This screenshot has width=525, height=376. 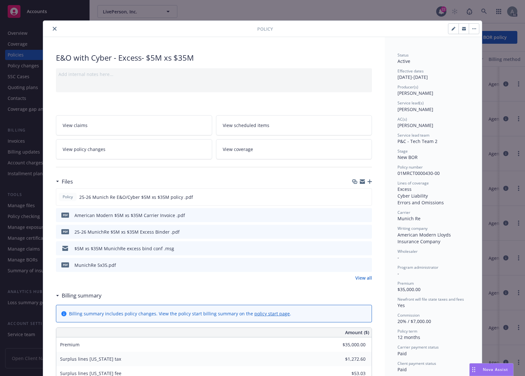 What do you see at coordinates (124, 248) in the screenshot?
I see `div: $5M xs $35M MunichRe excess bind conf .msg` at bounding box center [124, 248].